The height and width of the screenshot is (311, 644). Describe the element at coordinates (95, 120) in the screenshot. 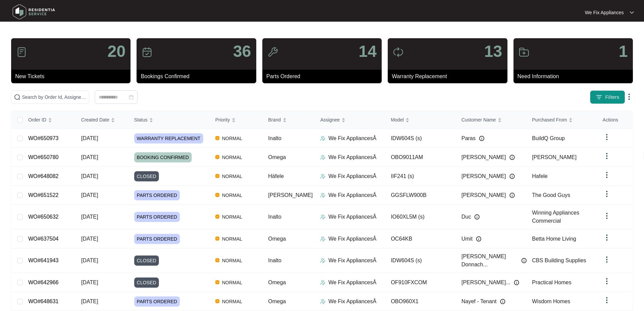

I see `span: Created Date` at that location.